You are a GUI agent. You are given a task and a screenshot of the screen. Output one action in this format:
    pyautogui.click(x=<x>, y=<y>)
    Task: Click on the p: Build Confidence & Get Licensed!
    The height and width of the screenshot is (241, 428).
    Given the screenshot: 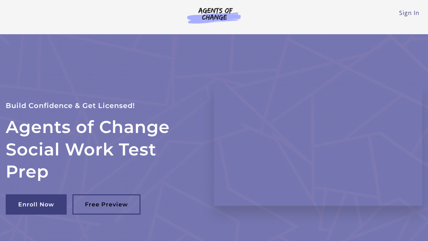 What is the action you would take?
    pyautogui.click(x=101, y=106)
    